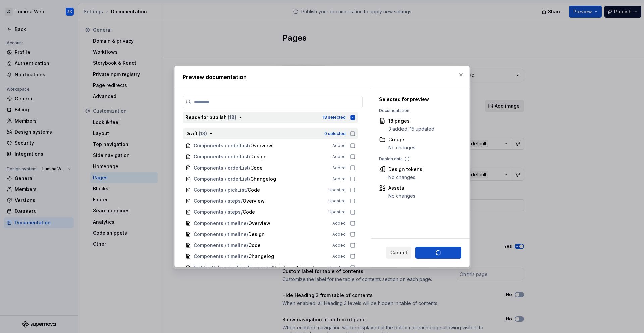  I want to click on div: Assets, so click(401, 188).